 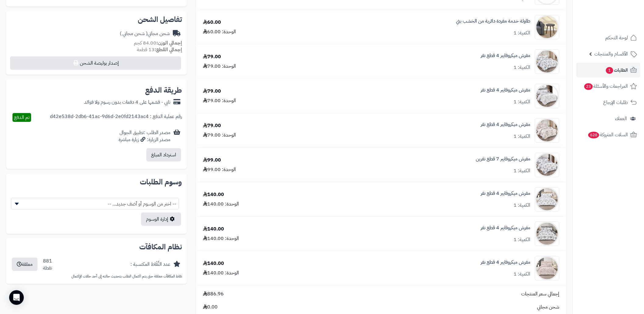 I want to click on span: تم الدفع, so click(x=21, y=117).